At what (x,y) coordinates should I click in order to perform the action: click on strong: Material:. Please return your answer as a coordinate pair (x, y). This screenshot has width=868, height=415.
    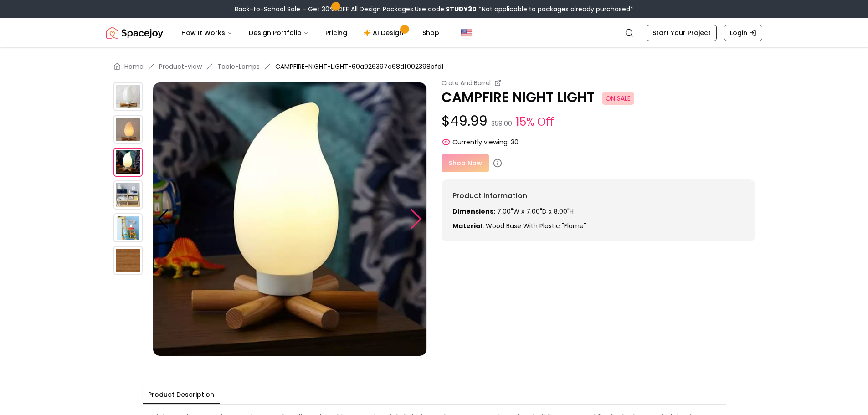
    Looking at the image, I should click on (468, 226).